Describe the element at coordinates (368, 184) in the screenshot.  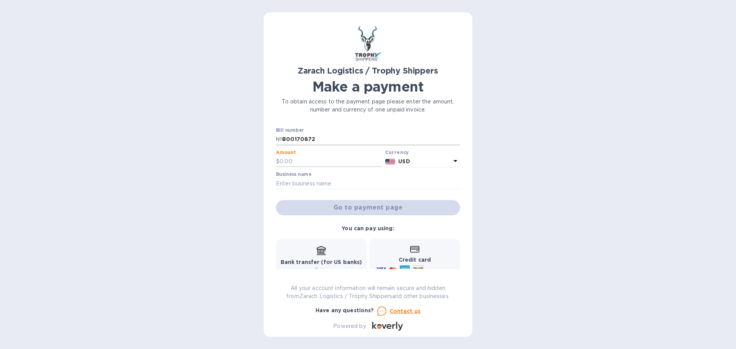
I see `input: Enter business name` at that location.